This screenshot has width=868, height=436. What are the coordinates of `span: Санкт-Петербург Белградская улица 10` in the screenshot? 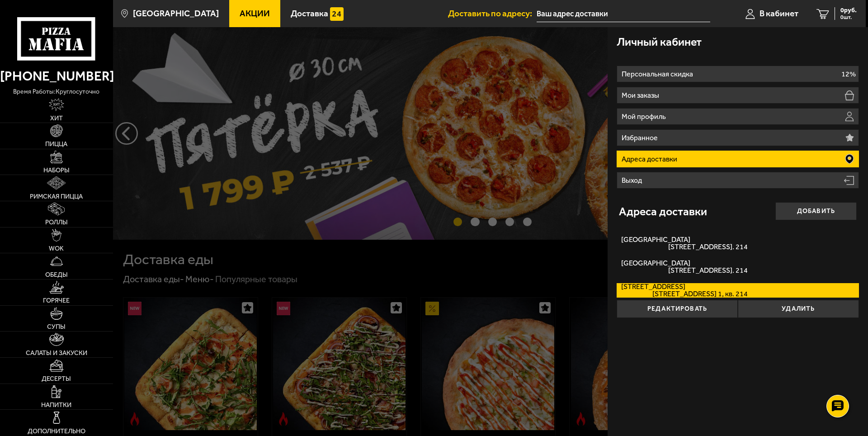 It's located at (623, 14).